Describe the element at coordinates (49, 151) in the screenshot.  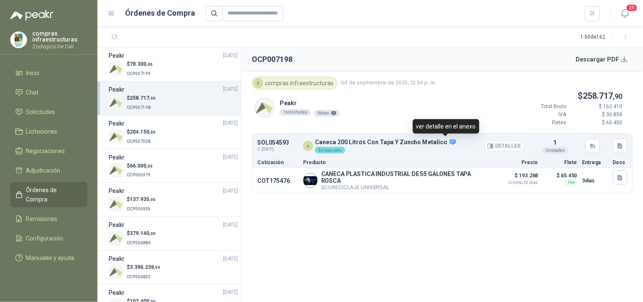
I see `a: Negociaciones` at that location.